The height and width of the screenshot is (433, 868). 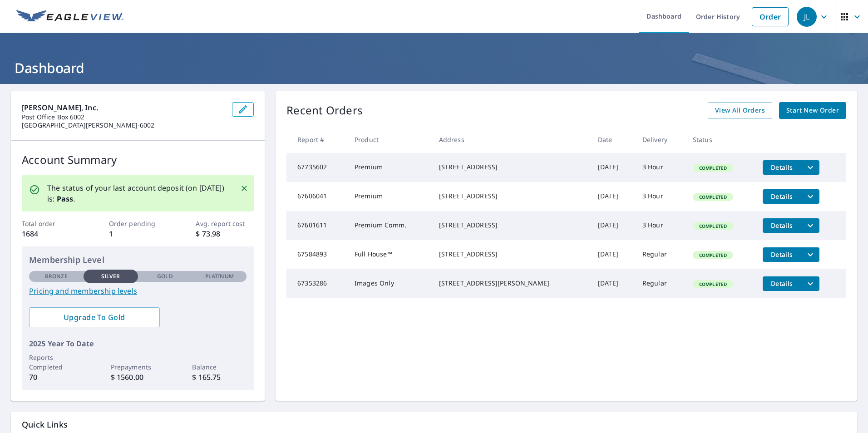 I want to click on p: Prepayments, so click(x=138, y=367).